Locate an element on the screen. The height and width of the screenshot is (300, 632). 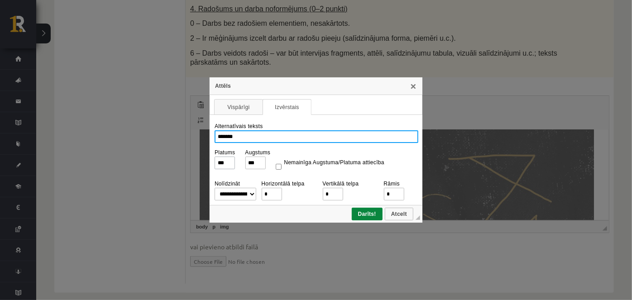
div: Attēls is located at coordinates (316, 86).